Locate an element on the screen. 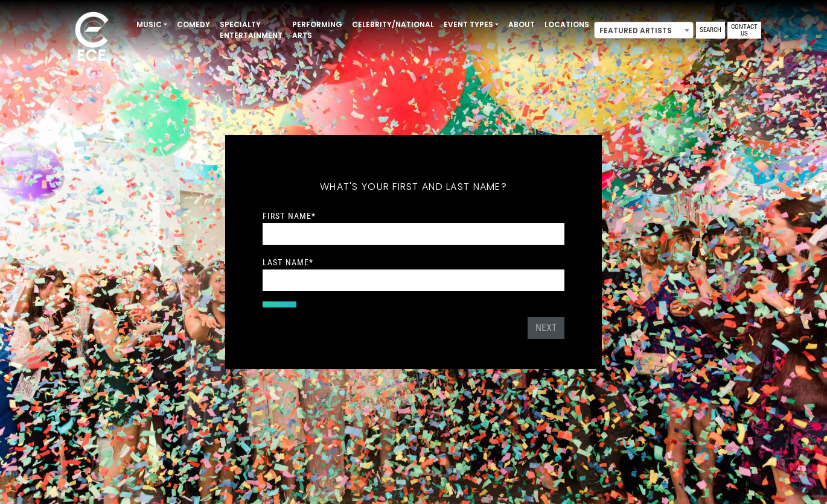 The height and width of the screenshot is (504, 827). label: Last Name is located at coordinates (288, 263).